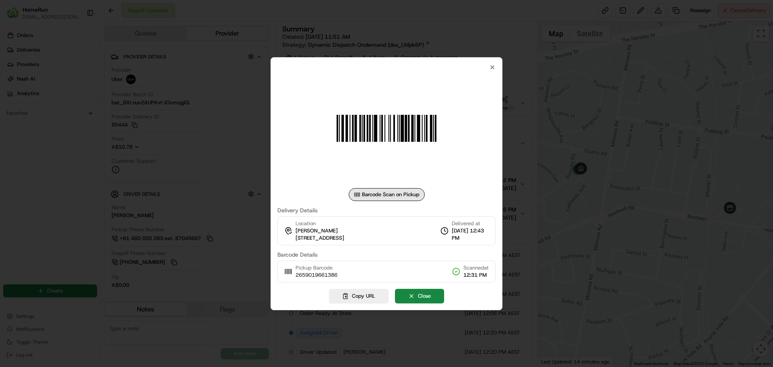 This screenshot has width=773, height=367. I want to click on img: barcode_scan_on_pickup image, so click(387, 128).